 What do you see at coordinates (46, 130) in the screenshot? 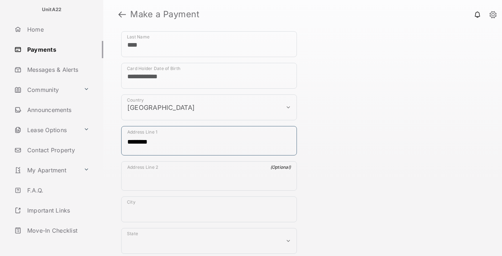
I see `a: Lease Options` at bounding box center [46, 130].